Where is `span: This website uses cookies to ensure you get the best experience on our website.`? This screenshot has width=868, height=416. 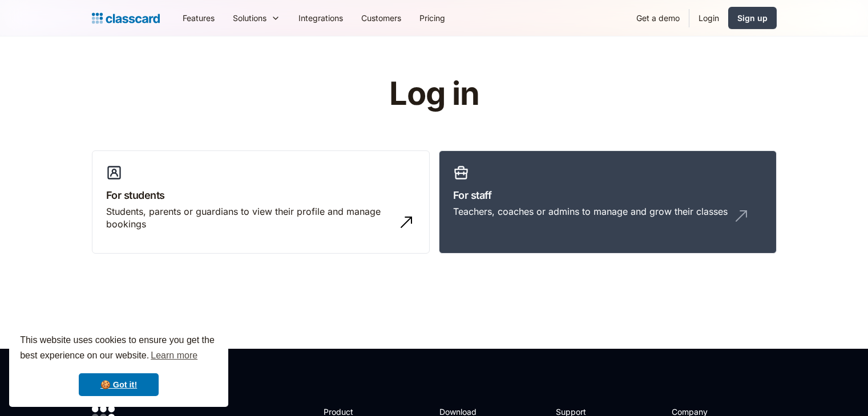
span: This website uses cookies to ensure you get the best experience on our website. is located at coordinates (119, 349).